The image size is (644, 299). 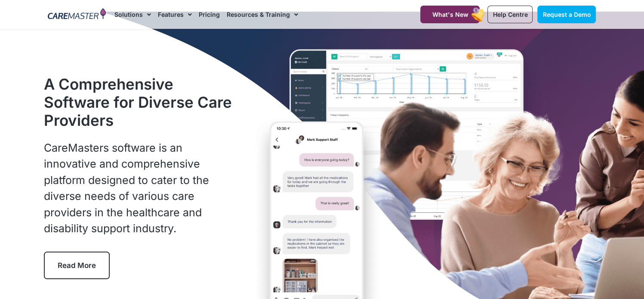 I want to click on p: CareMasters software is an innovative and comprehensive platform designed to cater to the diverse..., so click(x=141, y=188).